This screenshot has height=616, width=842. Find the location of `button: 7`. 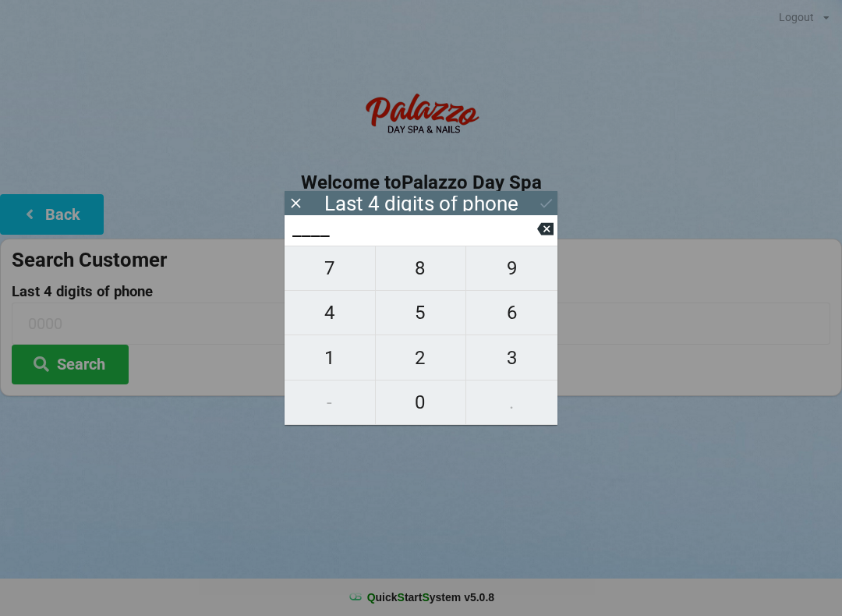

button: 7 is located at coordinates (330, 268).